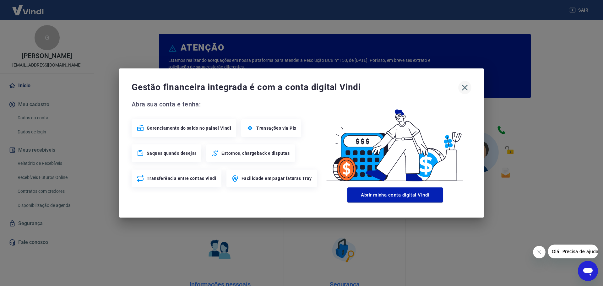 This screenshot has height=286, width=603. Describe the element at coordinates (255, 153) in the screenshot. I see `span: Estornos, chargeback e disputas` at that location.